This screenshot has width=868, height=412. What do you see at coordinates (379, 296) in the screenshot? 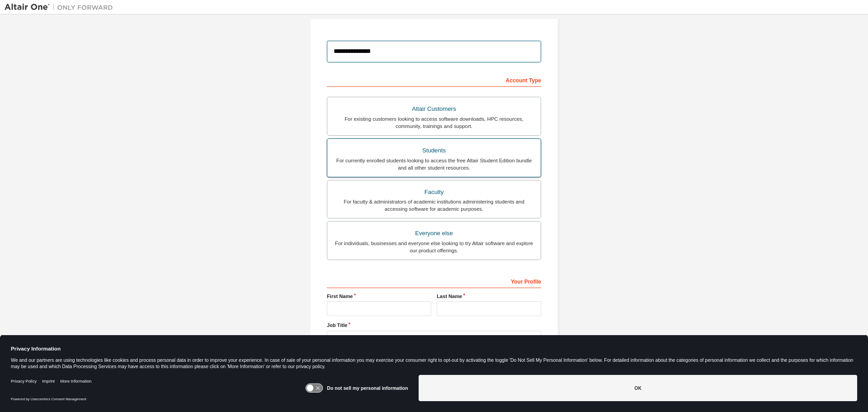
I see `label: First Name` at bounding box center [379, 296].